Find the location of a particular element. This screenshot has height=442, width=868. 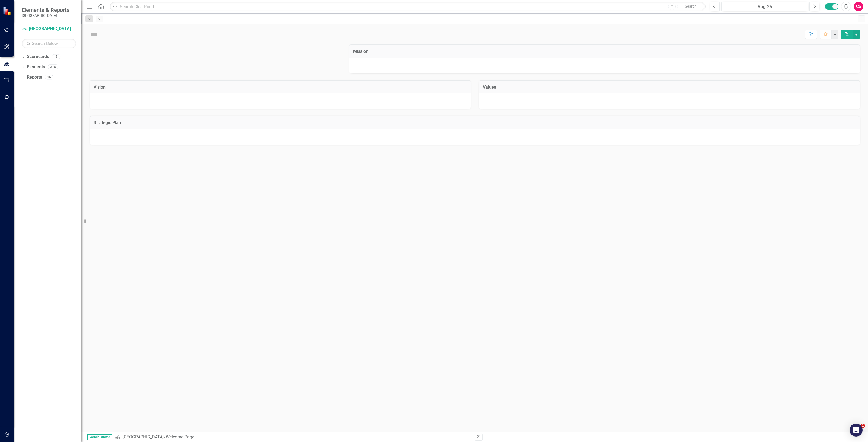

img: Not Defined is located at coordinates (94, 34).